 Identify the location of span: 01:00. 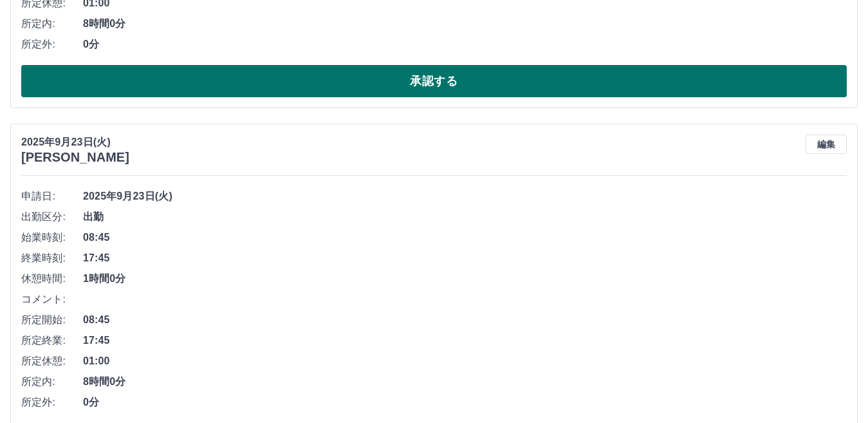
(465, 361).